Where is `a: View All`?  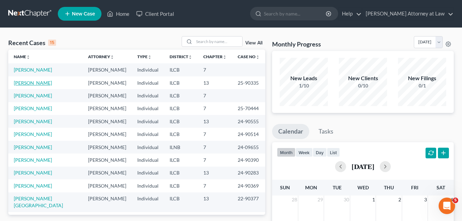
a: View All is located at coordinates (254, 43).